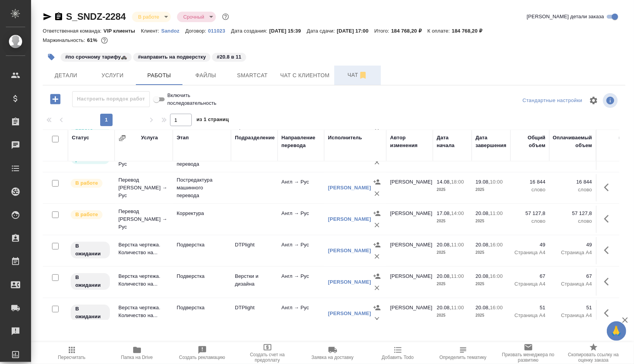  I want to click on a: 011023, so click(219, 30).